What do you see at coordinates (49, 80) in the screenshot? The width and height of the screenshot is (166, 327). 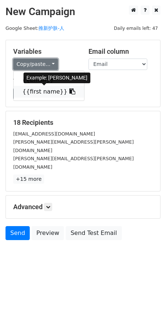 I see `a: {{Email}}` at bounding box center [49, 80].